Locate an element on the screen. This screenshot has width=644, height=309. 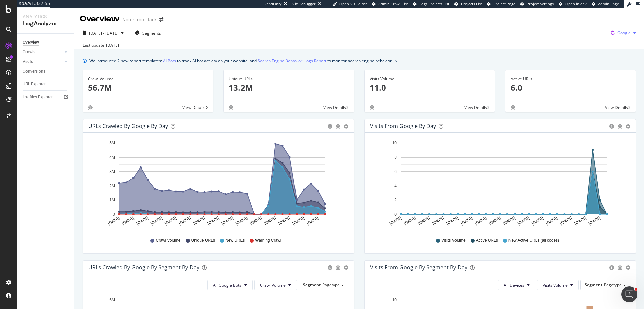
div: Viz Debugger: is located at coordinates (304, 4).